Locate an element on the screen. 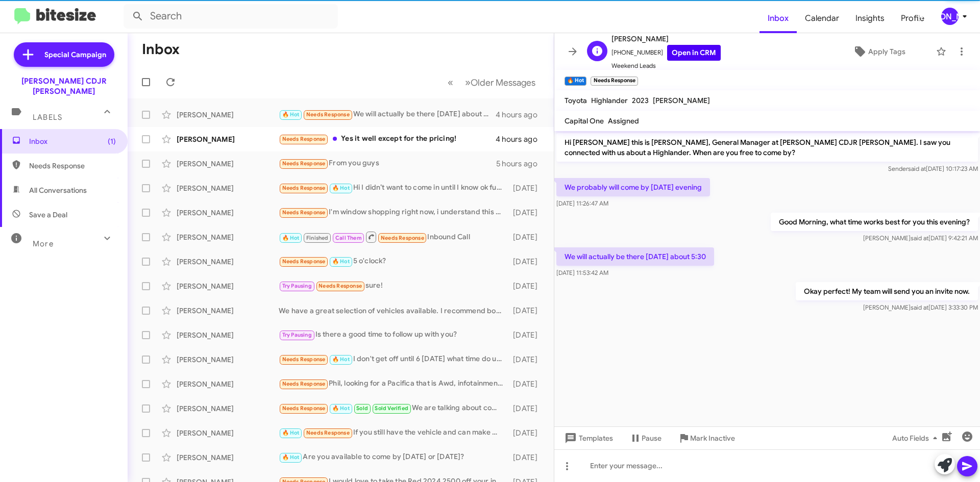 Image resolution: width=980 pixels, height=482 pixels. span: Special Campaign is located at coordinates (75, 54).